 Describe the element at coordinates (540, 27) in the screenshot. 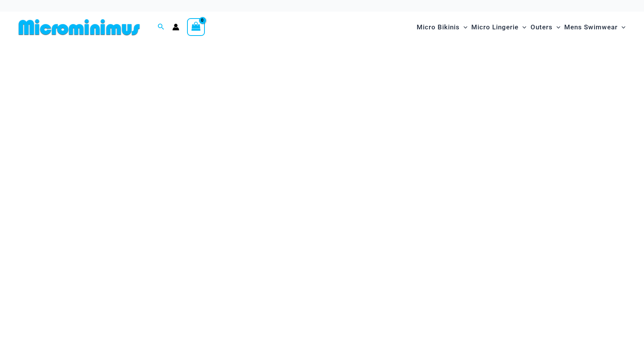

I see `span: Outers` at that location.